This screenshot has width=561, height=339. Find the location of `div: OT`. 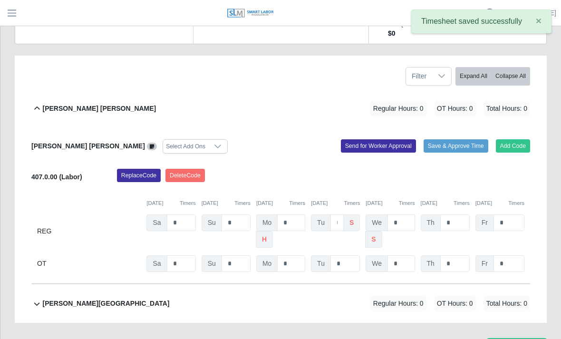

div: OT is located at coordinates (89, 263).